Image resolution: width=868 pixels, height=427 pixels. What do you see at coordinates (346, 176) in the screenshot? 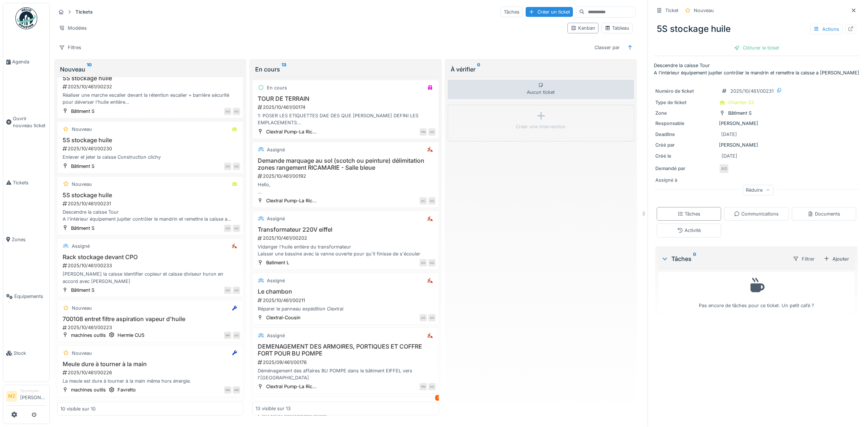
I see `div: 2025/10/461/00192` at bounding box center [346, 176].